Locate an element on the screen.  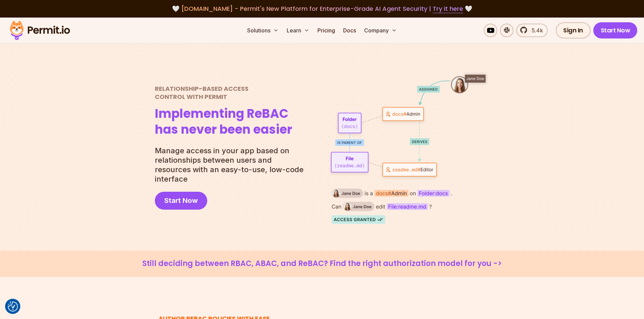
button: Solutions is located at coordinates (262, 30).